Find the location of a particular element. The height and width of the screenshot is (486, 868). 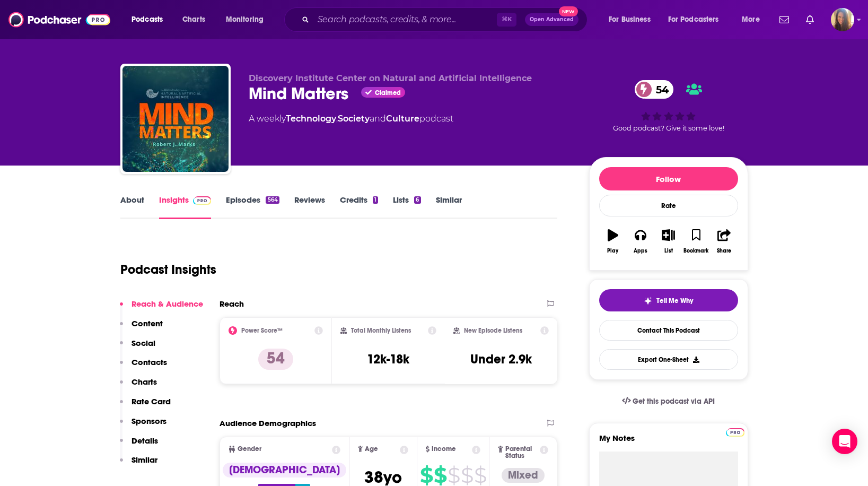

button: Bookmark is located at coordinates (696, 241).